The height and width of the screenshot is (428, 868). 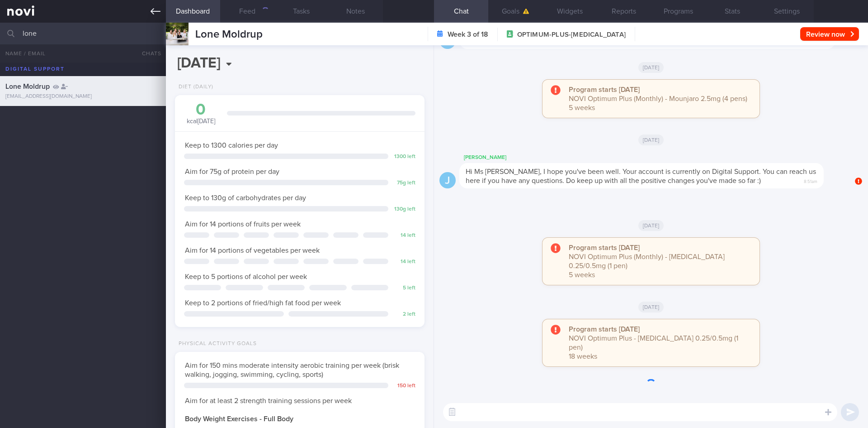 I want to click on div: 0, so click(x=200, y=110).